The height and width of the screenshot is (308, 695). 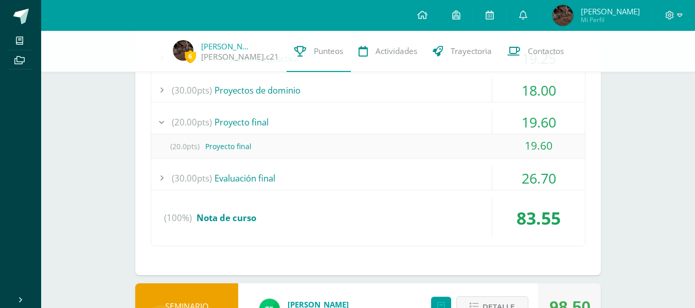 I want to click on a: Trayectoria, so click(x=462, y=51).